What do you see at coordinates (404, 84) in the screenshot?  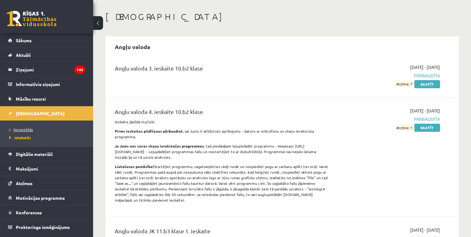 I see `span: Atzīme: 7` at bounding box center [404, 84].